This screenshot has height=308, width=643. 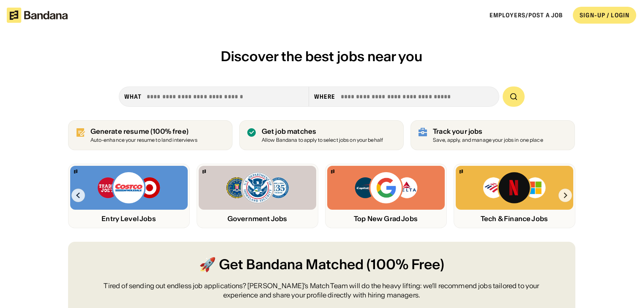 What do you see at coordinates (150, 135) in the screenshot?
I see `a: Generate resume (100% free)Auto-enhance your resume to land interviews` at bounding box center [150, 135].